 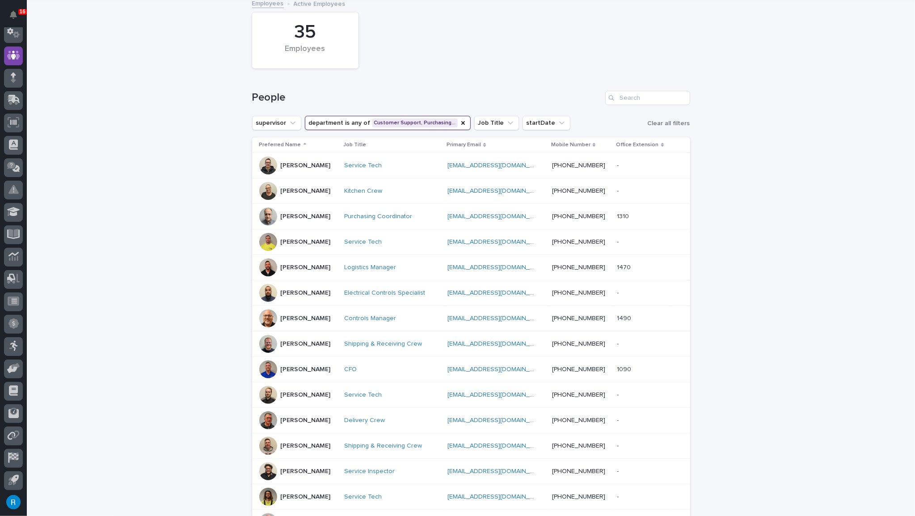 I want to click on button: department, so click(x=387, y=123).